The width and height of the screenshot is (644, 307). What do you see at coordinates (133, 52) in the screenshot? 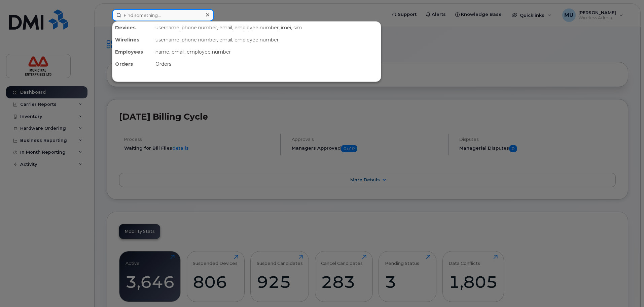
I see `div: Employees` at bounding box center [133, 52].